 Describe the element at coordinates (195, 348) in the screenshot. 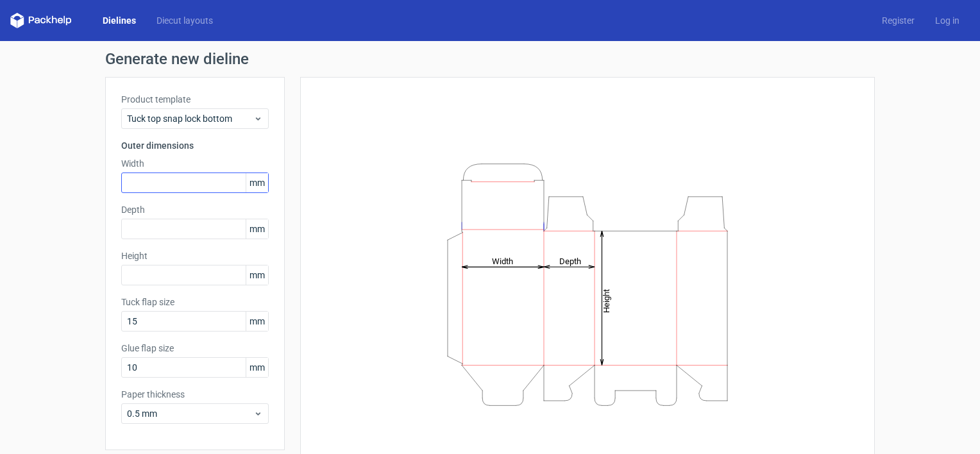

I see `label: Glue flap size` at that location.